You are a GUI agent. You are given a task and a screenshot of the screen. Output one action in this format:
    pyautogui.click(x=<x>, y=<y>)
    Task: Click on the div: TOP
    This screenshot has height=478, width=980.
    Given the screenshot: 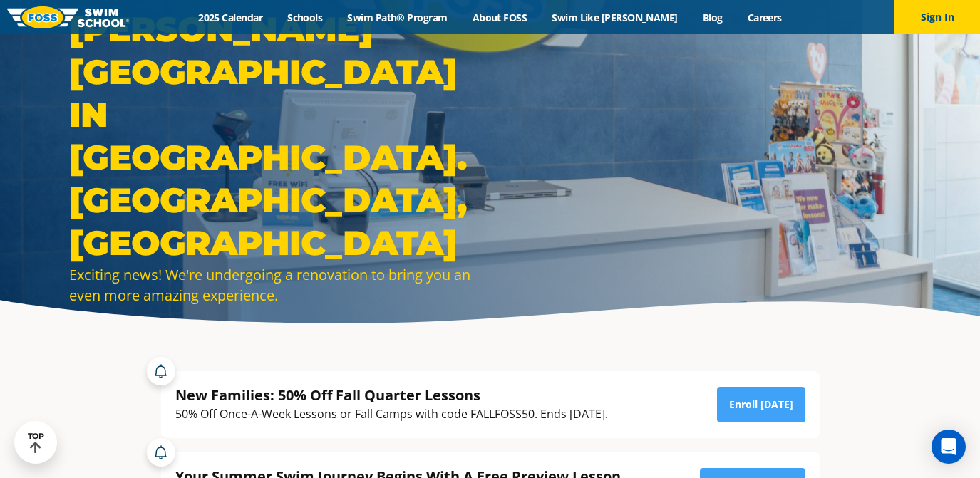 What is the action you would take?
    pyautogui.click(x=35, y=442)
    